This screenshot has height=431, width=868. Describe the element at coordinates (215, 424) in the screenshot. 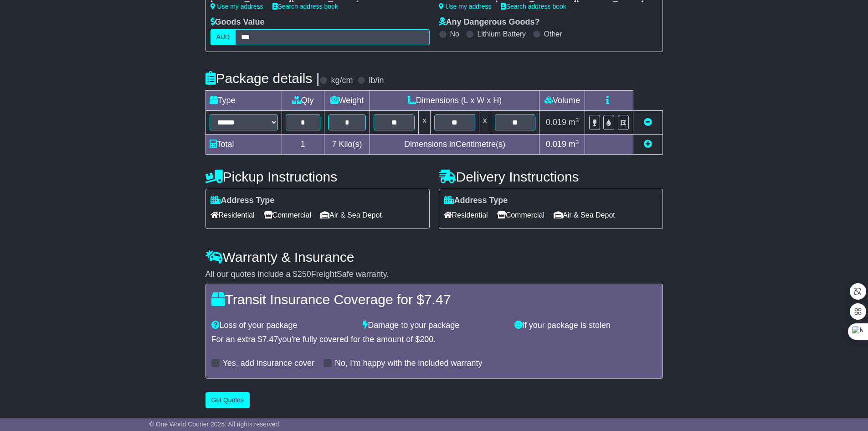

I see `span: © One World Courier 2025. All rights reserved.` at that location.